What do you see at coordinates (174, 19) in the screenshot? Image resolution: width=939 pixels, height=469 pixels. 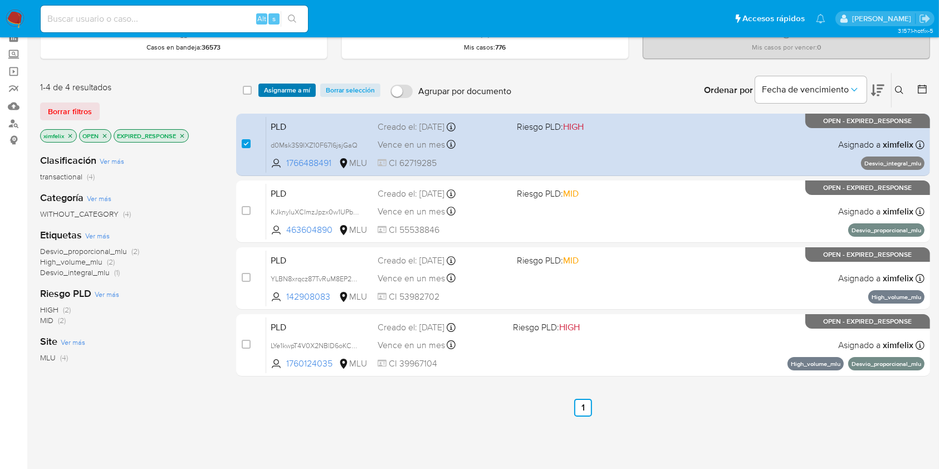 I see `input: Buscar usuario o caso...` at bounding box center [174, 19].